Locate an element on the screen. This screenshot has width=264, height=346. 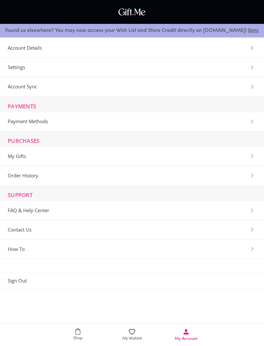
a: Shop is located at coordinates (78, 335).